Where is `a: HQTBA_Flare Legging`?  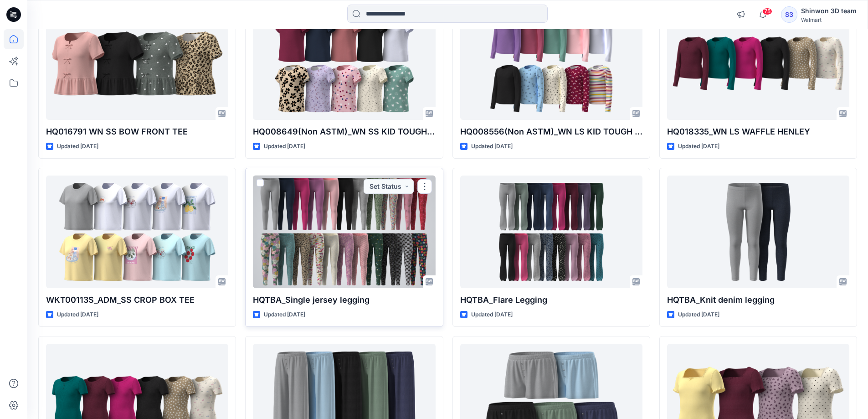
a: HQTBA_Flare Legging is located at coordinates (551, 232).